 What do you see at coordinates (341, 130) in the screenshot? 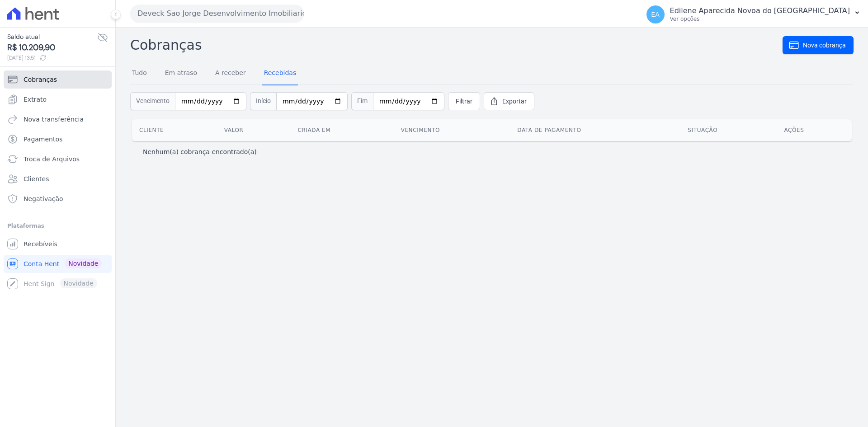
I see `th: Criada em` at bounding box center [341, 130].